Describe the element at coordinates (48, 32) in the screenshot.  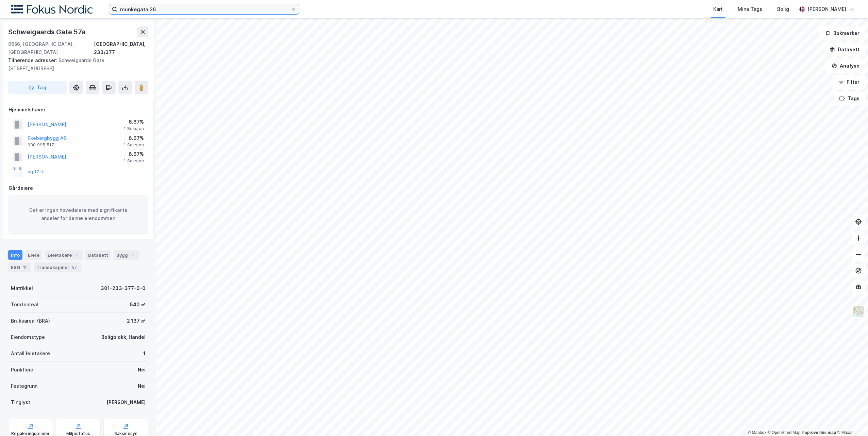
I see `div: Schweigaards Gate 57a` at that location.